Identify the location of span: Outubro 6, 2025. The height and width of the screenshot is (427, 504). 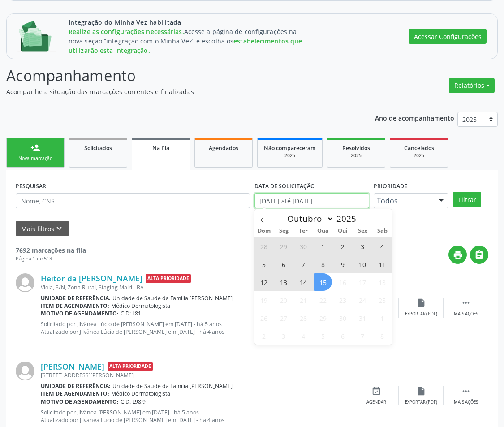
(284, 264).